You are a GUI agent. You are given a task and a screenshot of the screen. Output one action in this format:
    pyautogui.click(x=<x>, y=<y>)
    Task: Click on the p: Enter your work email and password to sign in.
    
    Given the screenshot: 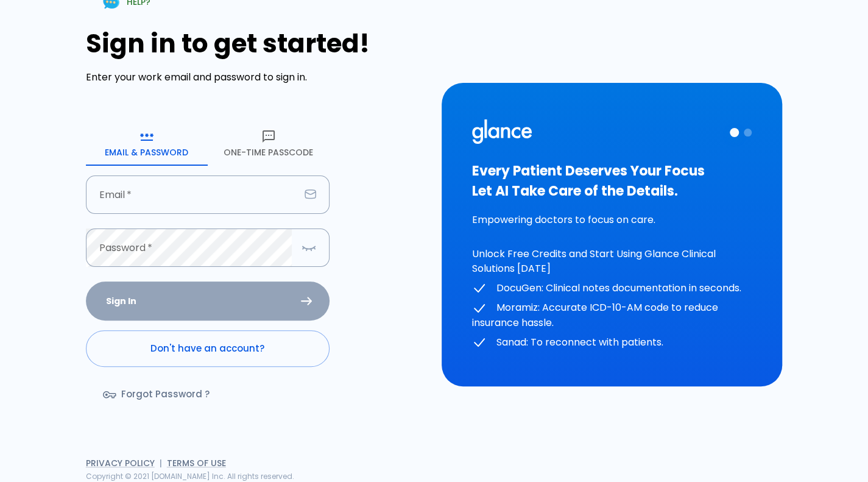 What is the action you would take?
    pyautogui.click(x=257, y=78)
    